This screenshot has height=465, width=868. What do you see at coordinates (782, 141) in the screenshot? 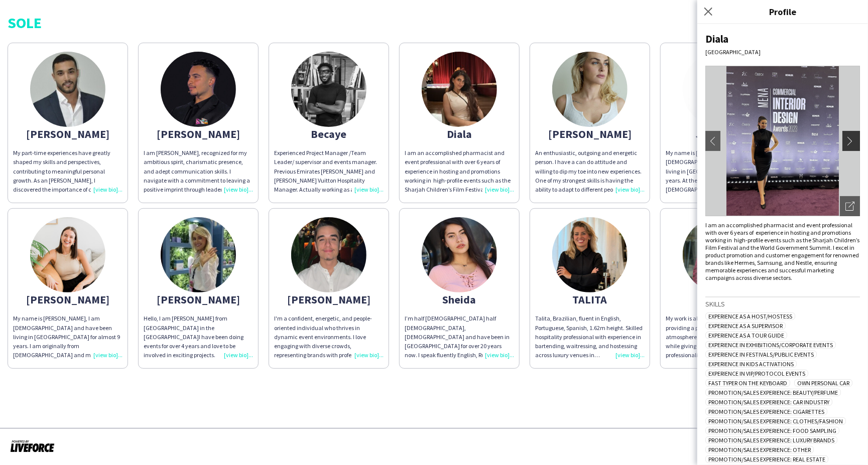
I see `img: Crew avatar or photo` at bounding box center [782, 141].